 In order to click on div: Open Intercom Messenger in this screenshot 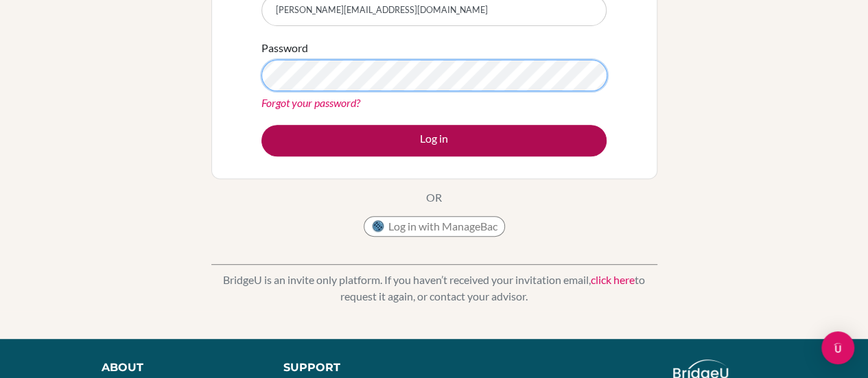, I will do `click(838, 348)`.